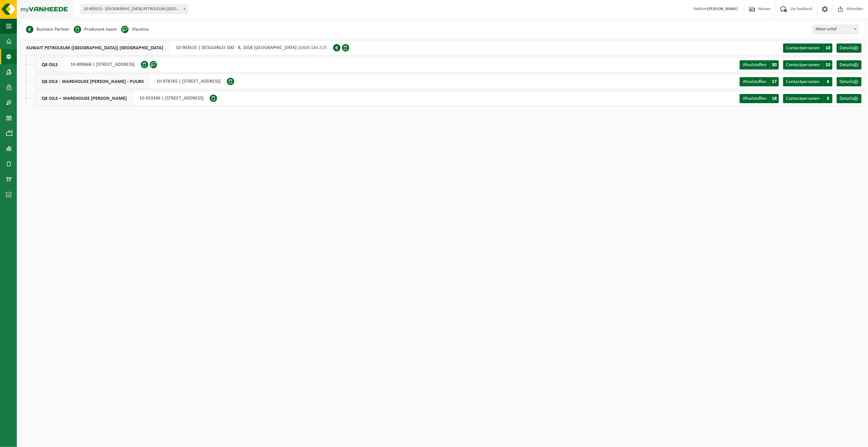  I want to click on a: Afvalstoffen 30, so click(759, 65).